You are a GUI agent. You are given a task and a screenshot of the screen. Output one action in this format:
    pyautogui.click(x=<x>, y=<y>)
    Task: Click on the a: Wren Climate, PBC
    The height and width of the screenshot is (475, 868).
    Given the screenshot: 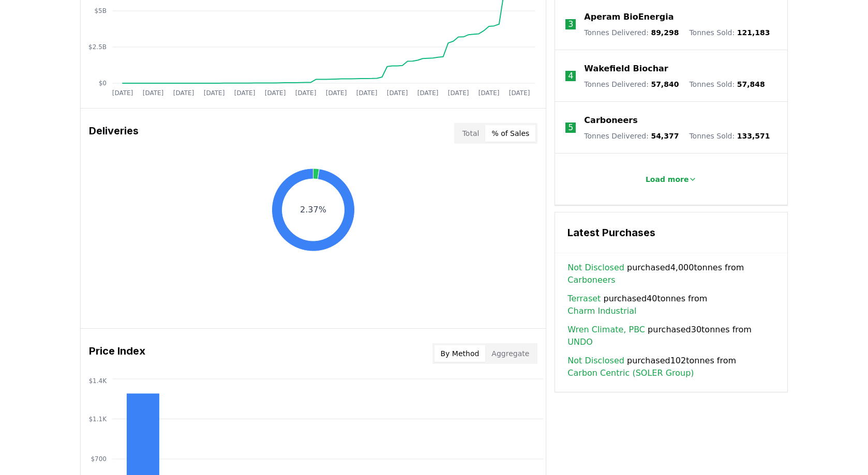 What is the action you would take?
    pyautogui.click(x=606, y=330)
    